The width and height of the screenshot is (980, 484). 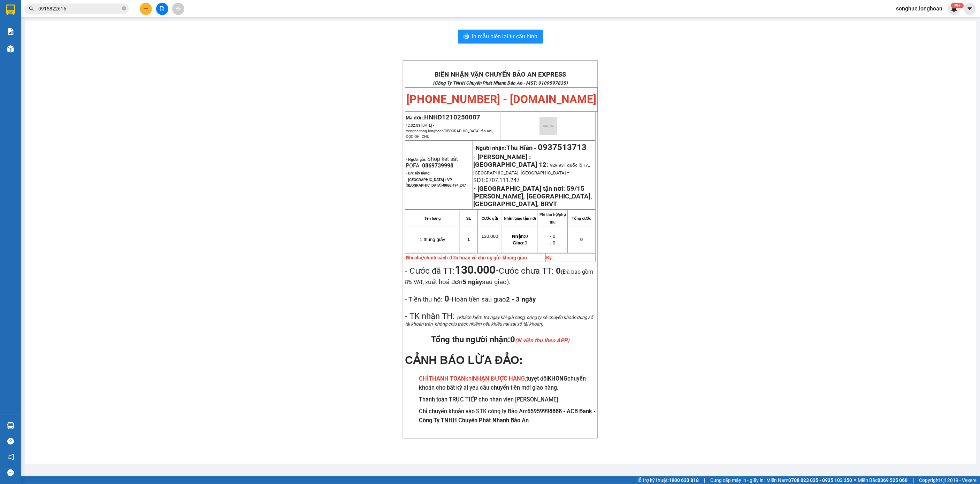 What do you see at coordinates (521, 300) in the screenshot?
I see `strong: 2 - 3` at bounding box center [521, 300].